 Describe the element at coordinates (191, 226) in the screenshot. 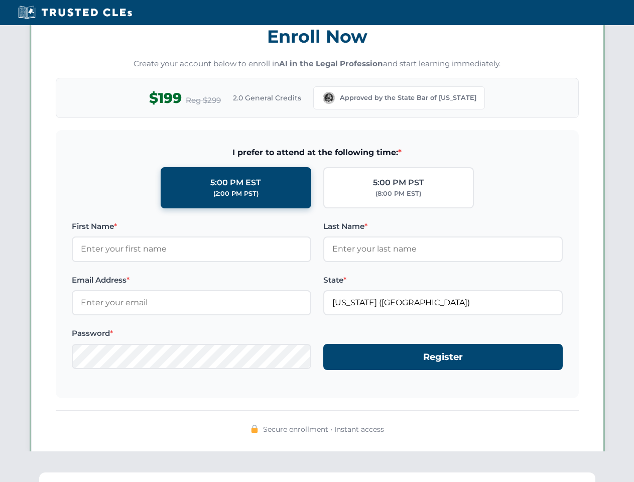

I see `label: First Name` at that location.